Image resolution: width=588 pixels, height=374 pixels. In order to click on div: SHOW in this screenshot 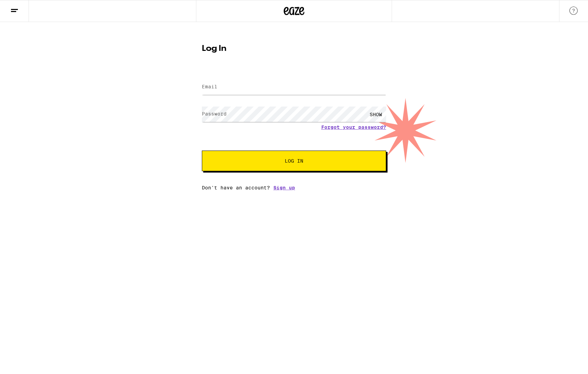, I will do `click(376, 114)`.